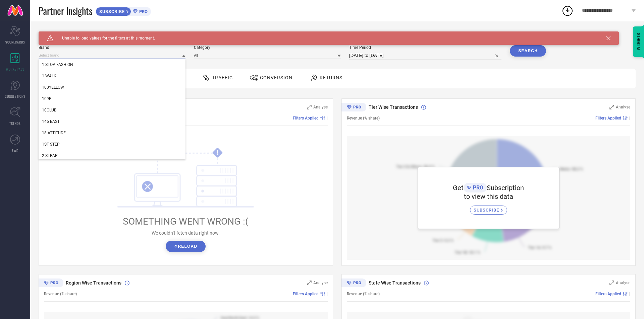 The width and height of the screenshot is (644, 319). What do you see at coordinates (185, 233) in the screenshot?
I see `span: We couldn’t fetch data right now.` at bounding box center [185, 233].